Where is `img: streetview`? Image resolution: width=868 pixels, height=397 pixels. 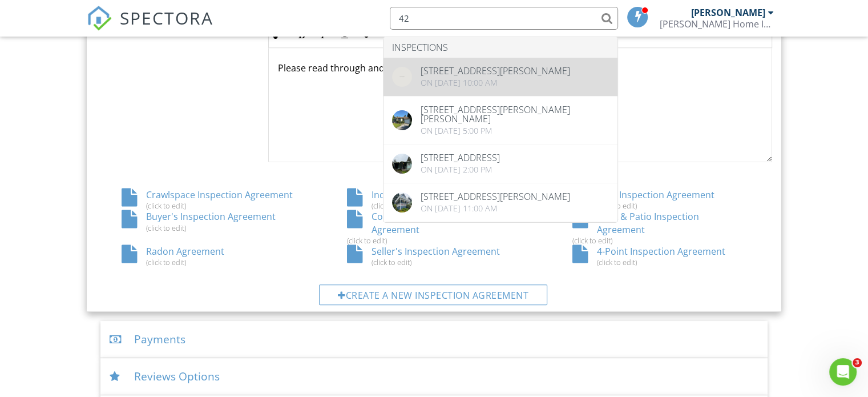 img: streetview is located at coordinates (402, 76).